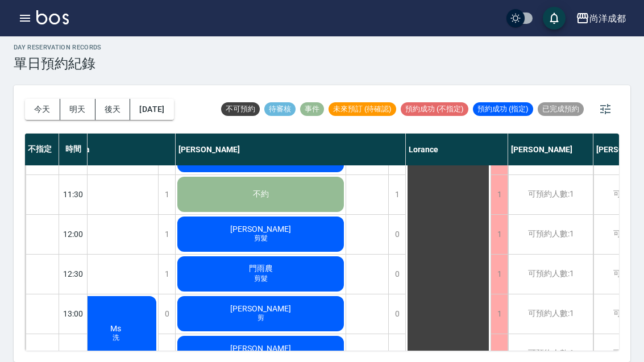  Describe the element at coordinates (457, 150) in the screenshot. I see `div: Lorance` at that location.